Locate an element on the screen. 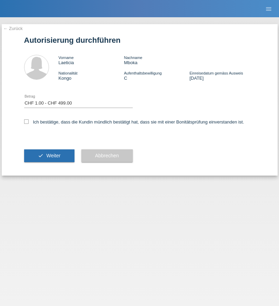 The height and width of the screenshot is (306, 279). span: Aufenthaltsbewilligung is located at coordinates (142, 73).